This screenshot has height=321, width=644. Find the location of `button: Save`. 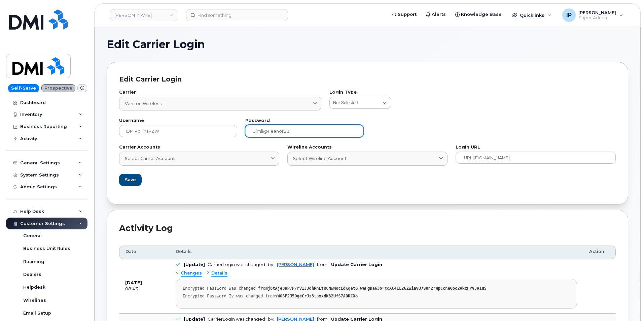

button: Save is located at coordinates (130, 180).